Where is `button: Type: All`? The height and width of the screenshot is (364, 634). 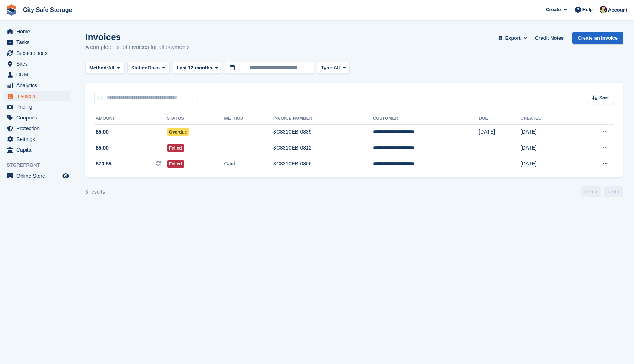
button: Type: All is located at coordinates (334, 68).